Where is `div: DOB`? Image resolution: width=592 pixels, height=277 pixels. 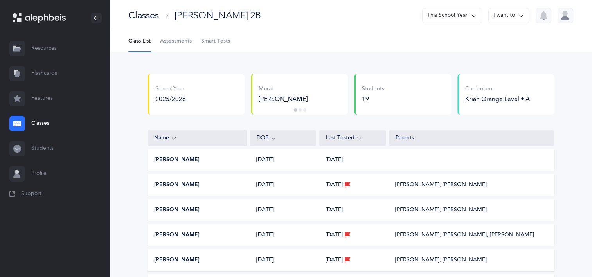
div: DOB is located at coordinates (283, 138).